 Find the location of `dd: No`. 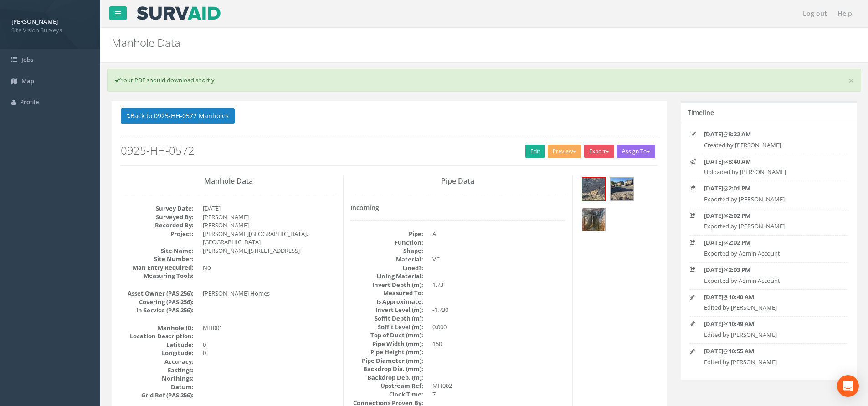

dd: No is located at coordinates (269, 267).